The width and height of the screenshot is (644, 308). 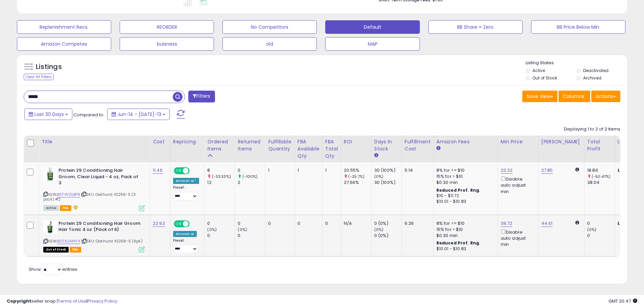 What do you see at coordinates (38, 76) in the screenshot?
I see `div: Clear All Filters` at bounding box center [38, 76].